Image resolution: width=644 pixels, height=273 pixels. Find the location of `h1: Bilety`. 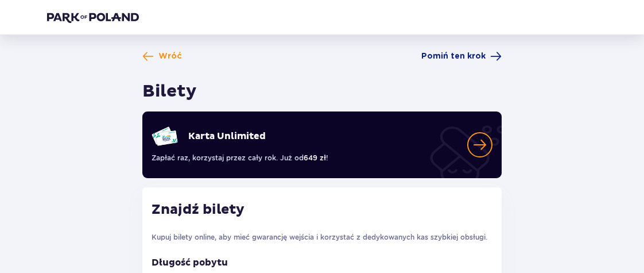

h1: Bilety is located at coordinates (169, 91).